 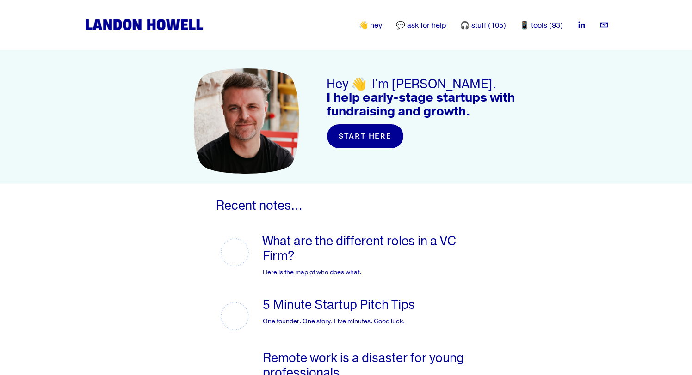 I want to click on a: 💬 ask for help, so click(x=421, y=25).